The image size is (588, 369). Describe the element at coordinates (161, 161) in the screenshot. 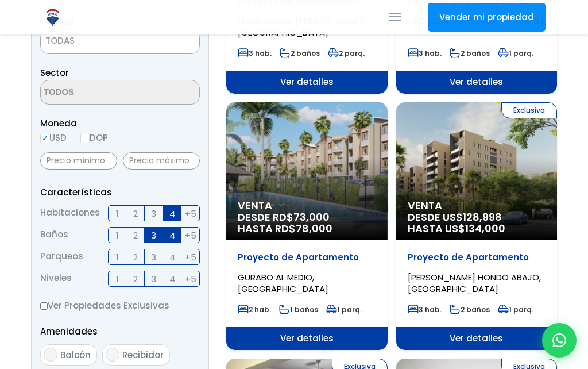

I see `input: Precio máximo` at that location.